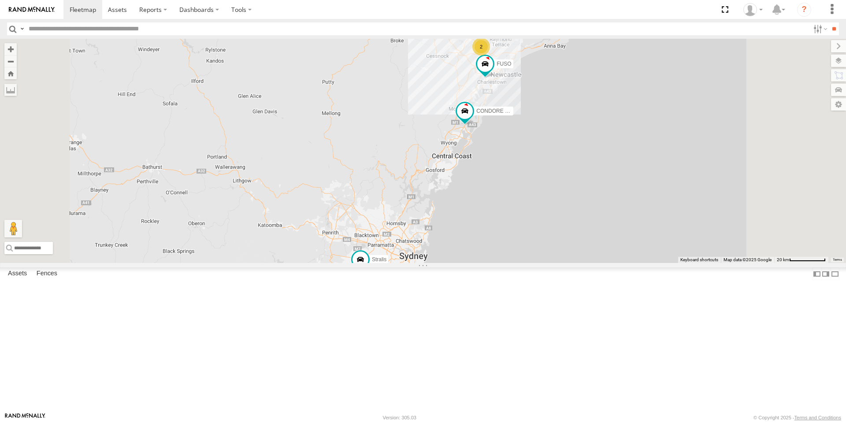 The width and height of the screenshot is (846, 422). What do you see at coordinates (801, 260) in the screenshot?
I see `button: Map scale: 20 km per 79 pixels` at bounding box center [801, 260].